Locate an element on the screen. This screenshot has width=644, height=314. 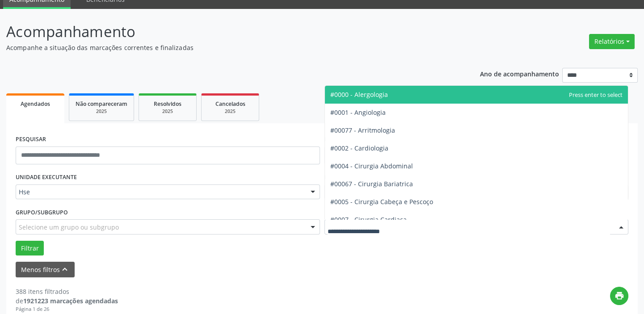
span: Agendados is located at coordinates (35, 104).